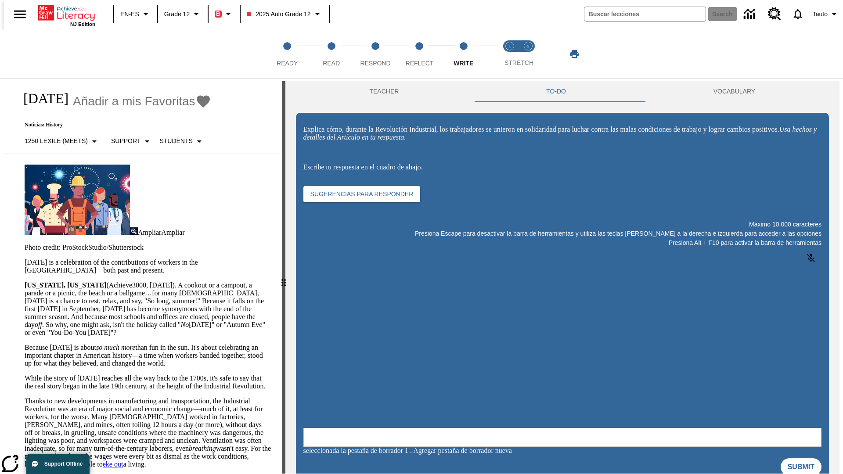 The height and width of the screenshot is (474, 843). What do you see at coordinates (463, 63) in the screenshot?
I see `span: Write` at bounding box center [463, 63].